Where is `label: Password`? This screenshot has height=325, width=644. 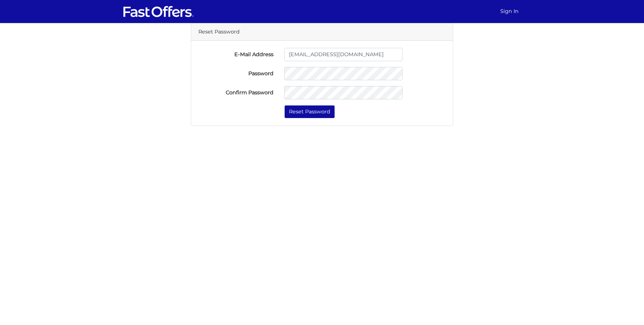
label: Password is located at coordinates (236, 74).